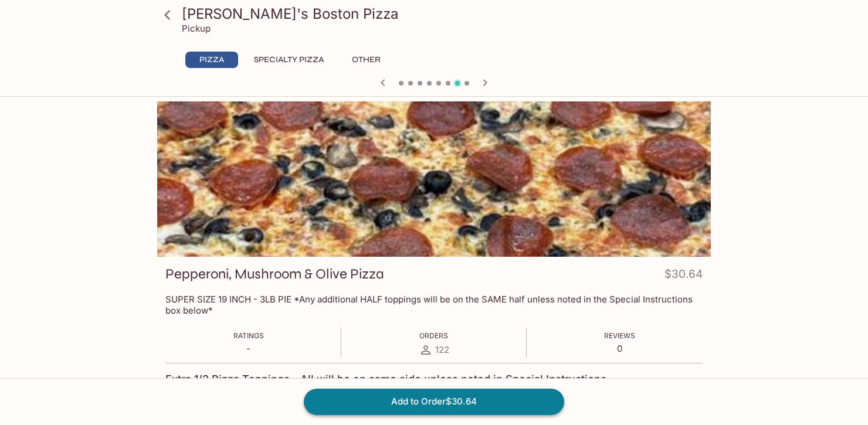  What do you see at coordinates (289, 59) in the screenshot?
I see `button: Specialty Pizza` at bounding box center [289, 59].